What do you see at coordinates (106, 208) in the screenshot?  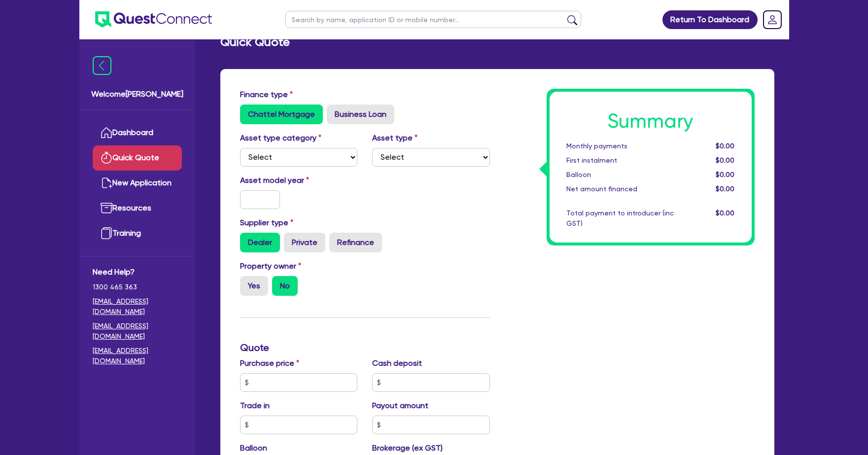 I see `img: resources` at bounding box center [106, 208].